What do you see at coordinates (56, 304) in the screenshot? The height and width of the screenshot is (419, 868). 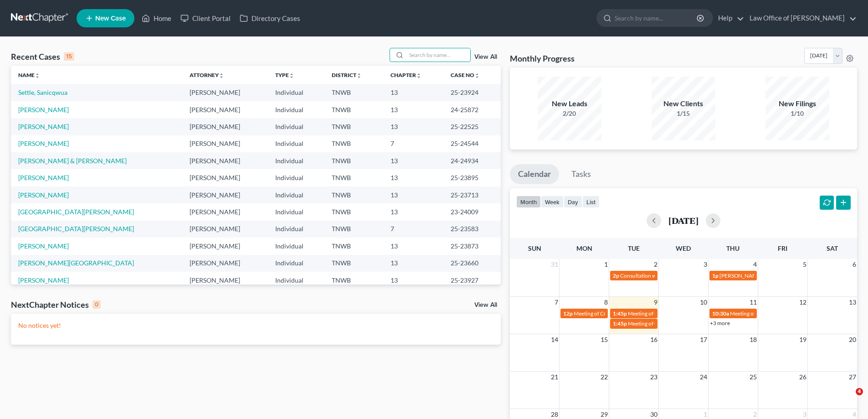 I see `div: NextChapter Notices` at bounding box center [56, 304].